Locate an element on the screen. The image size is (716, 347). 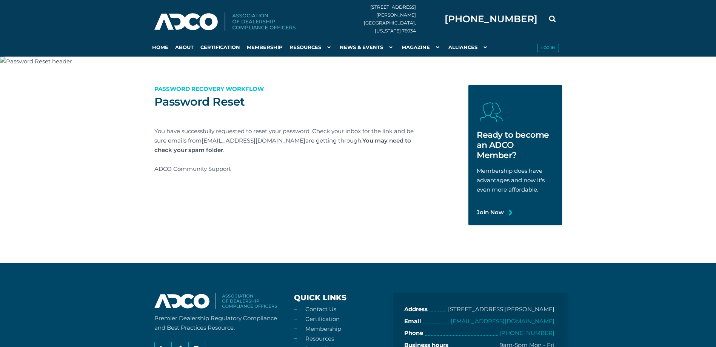
p: You have successfully requested to reset your password. Check your inbox for the link and be sure... is located at coordinates (289, 141).